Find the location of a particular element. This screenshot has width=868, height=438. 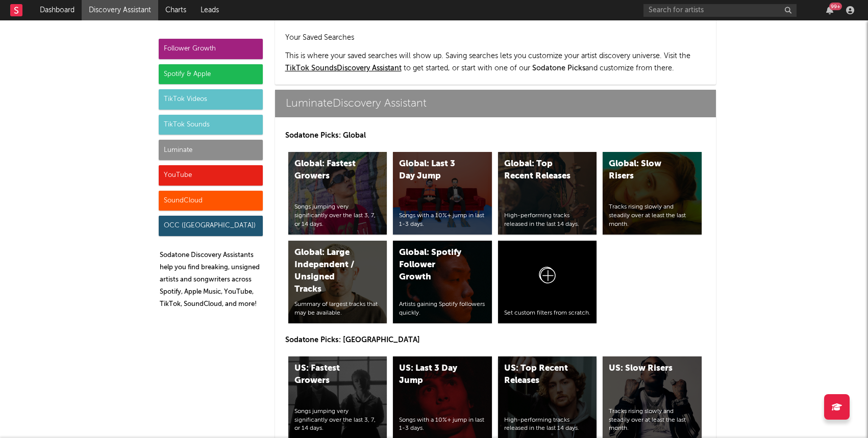

h2: Your Saved Searches is located at coordinates (495, 38).